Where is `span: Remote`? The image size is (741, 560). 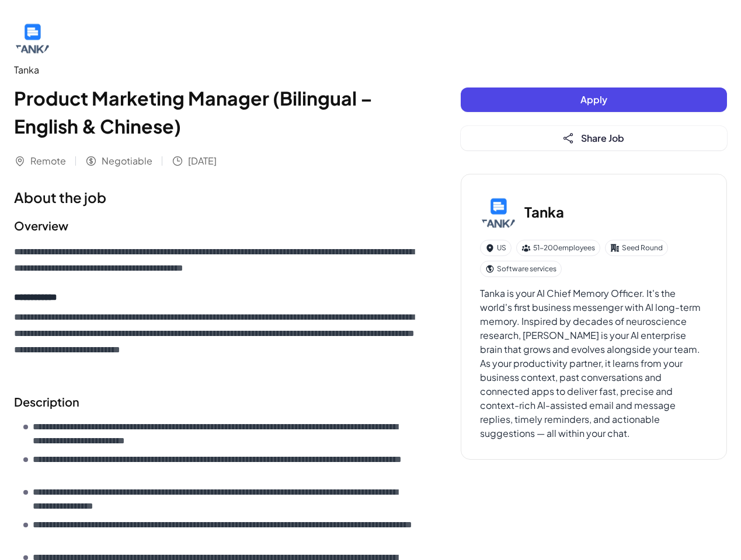
span: Remote is located at coordinates (48, 161).